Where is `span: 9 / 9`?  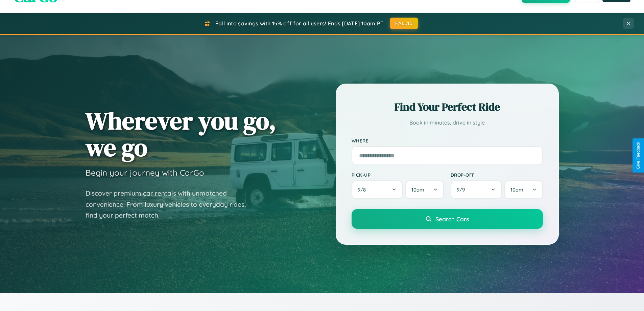
span: 9 / 9 is located at coordinates (463, 190).